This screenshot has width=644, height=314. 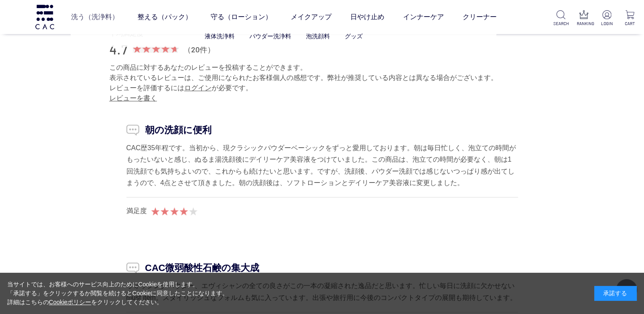 I want to click on a: レビューを書く, so click(x=133, y=98).